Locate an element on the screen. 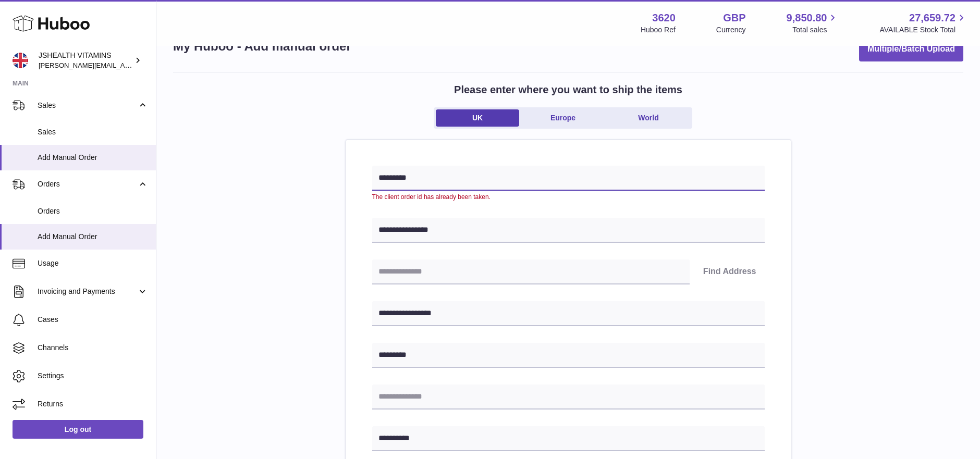 The image size is (980, 459). span: Channels is located at coordinates (93, 348).